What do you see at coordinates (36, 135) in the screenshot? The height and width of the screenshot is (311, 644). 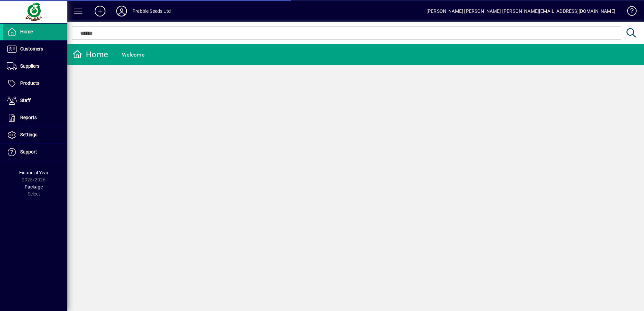 I see `a: Settings` at bounding box center [36, 135].